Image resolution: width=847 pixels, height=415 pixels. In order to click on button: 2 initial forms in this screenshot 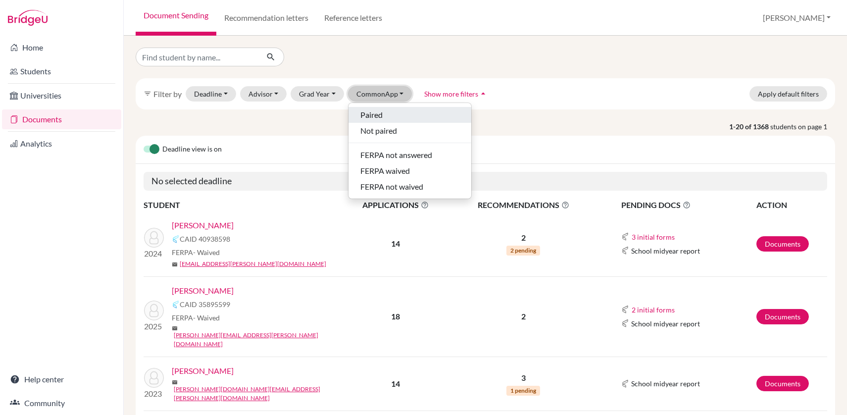, I will do `click(653, 309)`.